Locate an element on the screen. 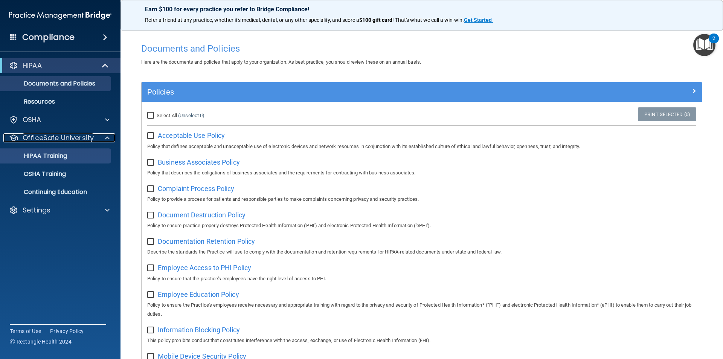  a: HIPAA is located at coordinates (59, 66).